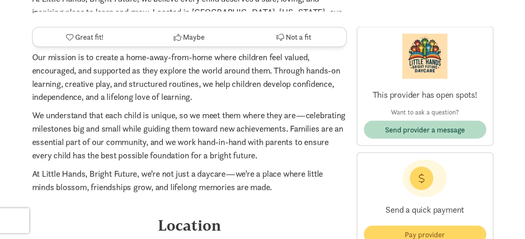 The image size is (525, 239). Describe the element at coordinates (189, 77) in the screenshot. I see `p: Our mission is to create a home-away-from-home where children feel valued, encouraged, and suppor...` at that location.